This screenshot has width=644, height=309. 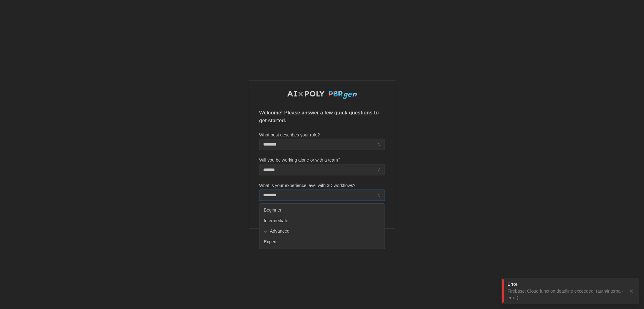 I want to click on img: AIxPoly PBRgen, so click(x=322, y=95).